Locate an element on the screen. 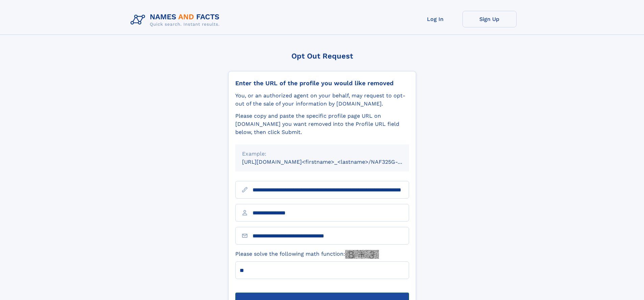 The image size is (644, 300). div: Opt Out Request is located at coordinates (322, 56).